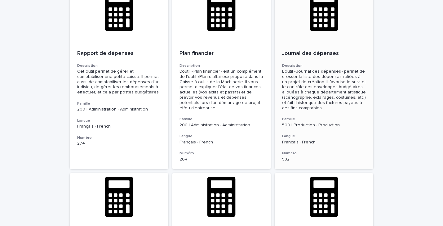  What do you see at coordinates (324, 90) in the screenshot?
I see `div: L'outil «Journal des dépenses» permet de dresser la liste des dépenses reliées à un projet de cré...` at bounding box center [324, 90].